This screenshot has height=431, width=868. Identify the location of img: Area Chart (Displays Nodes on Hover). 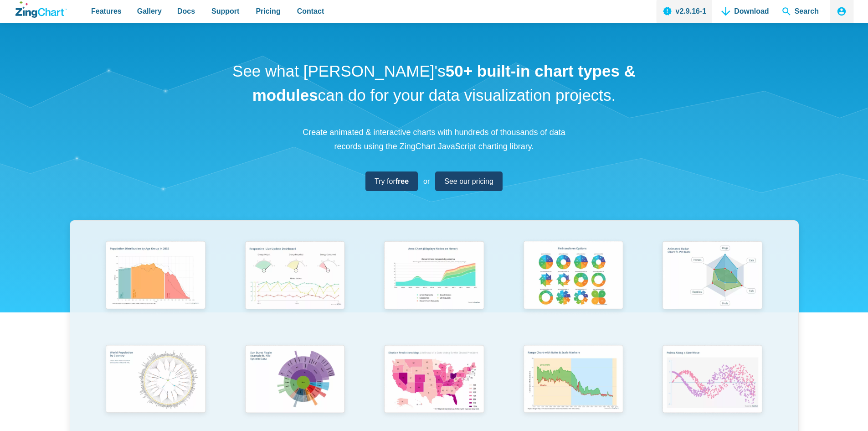
(434, 277).